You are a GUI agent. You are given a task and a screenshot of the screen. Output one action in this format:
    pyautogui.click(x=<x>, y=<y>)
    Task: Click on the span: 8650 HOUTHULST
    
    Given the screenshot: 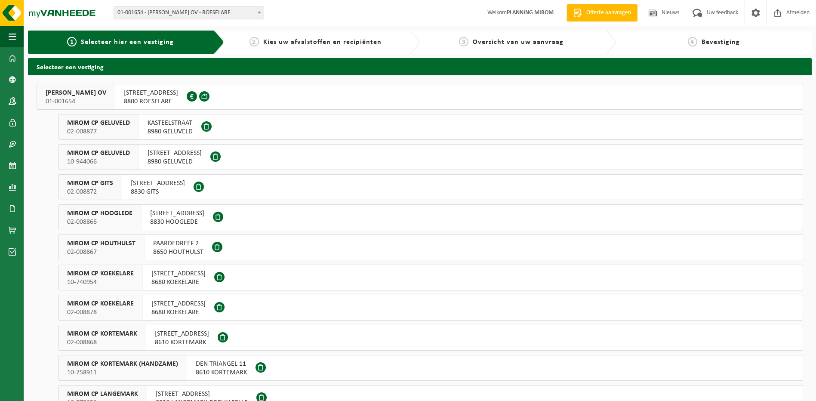 What is the action you would take?
    pyautogui.click(x=178, y=252)
    